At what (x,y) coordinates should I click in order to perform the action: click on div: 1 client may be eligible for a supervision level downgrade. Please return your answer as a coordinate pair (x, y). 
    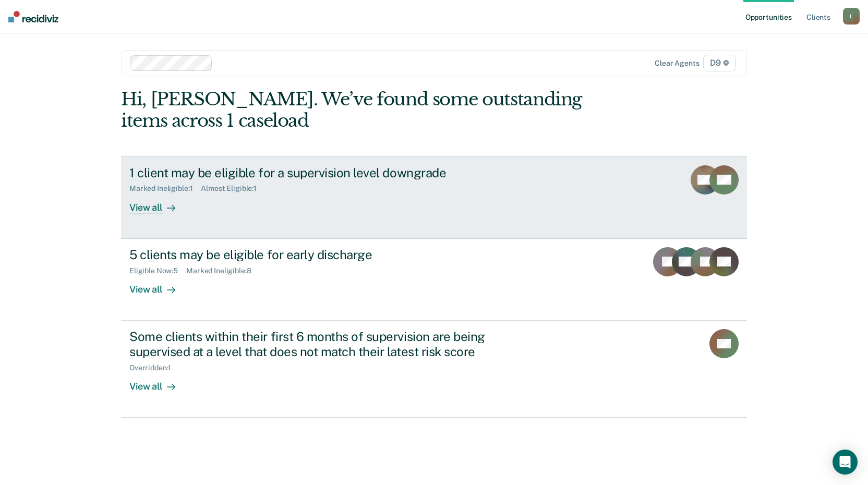
    Looking at the image, I should click on (312, 172).